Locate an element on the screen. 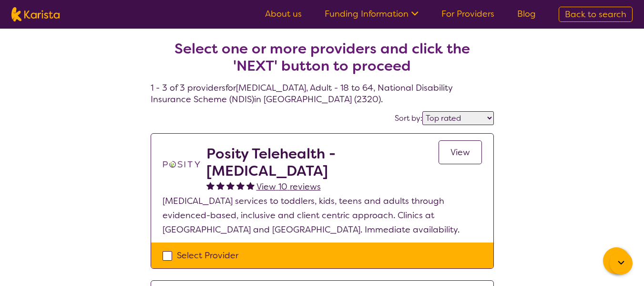  span: View 10 reviews is located at coordinates (288, 187).